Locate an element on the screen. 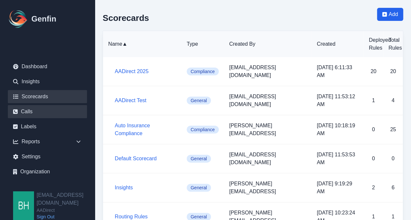 The width and height of the screenshot is (411, 220). h2: Scorecards is located at coordinates (126, 18).